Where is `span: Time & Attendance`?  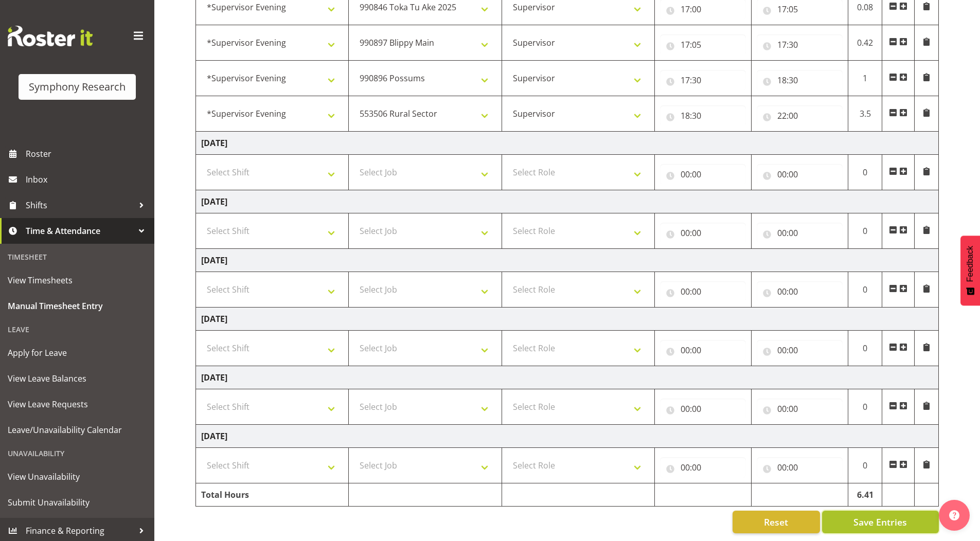 span: Time & Attendance is located at coordinates (80, 231).